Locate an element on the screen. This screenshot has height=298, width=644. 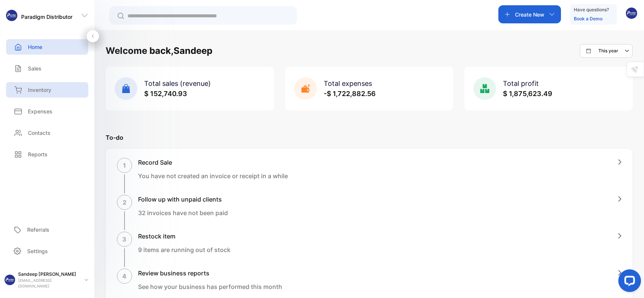
p: You have not created an invoice or receipt in a while is located at coordinates (213, 176).